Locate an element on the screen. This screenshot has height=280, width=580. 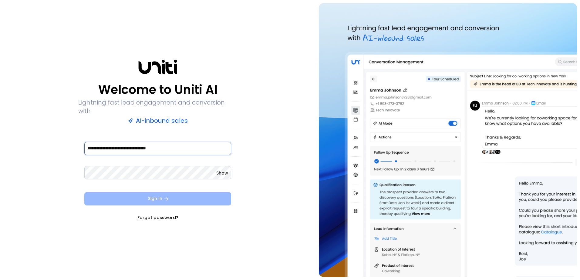
p: Lightning fast lead engagement and conversion with is located at coordinates (158, 107).